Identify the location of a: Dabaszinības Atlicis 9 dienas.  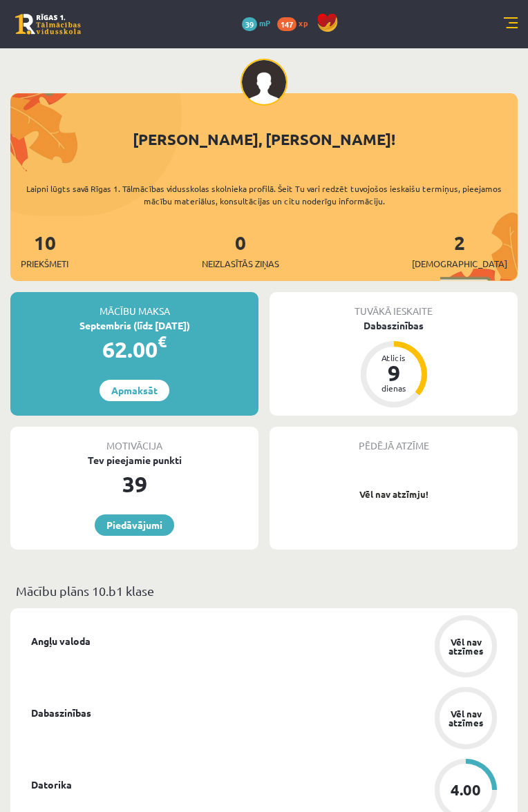
(393, 364).